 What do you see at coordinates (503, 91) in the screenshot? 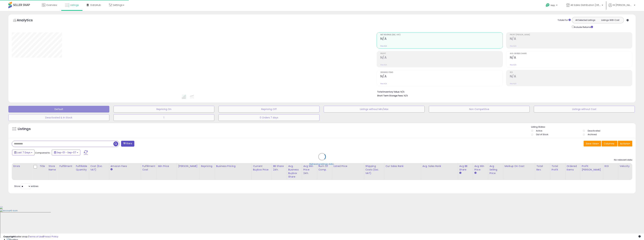
I see `li: N/A` at bounding box center [503, 91].